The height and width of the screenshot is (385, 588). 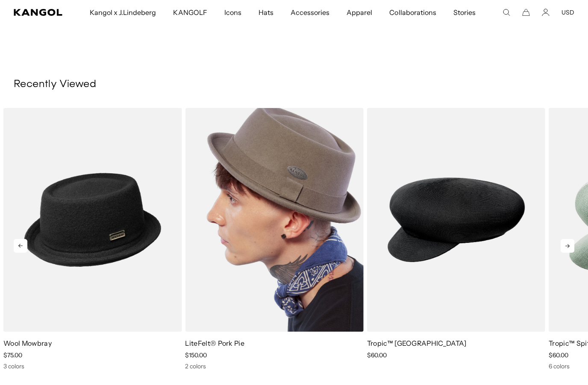 What do you see at coordinates (92, 366) in the screenshot?
I see `div: 3 colors` at bounding box center [92, 366].